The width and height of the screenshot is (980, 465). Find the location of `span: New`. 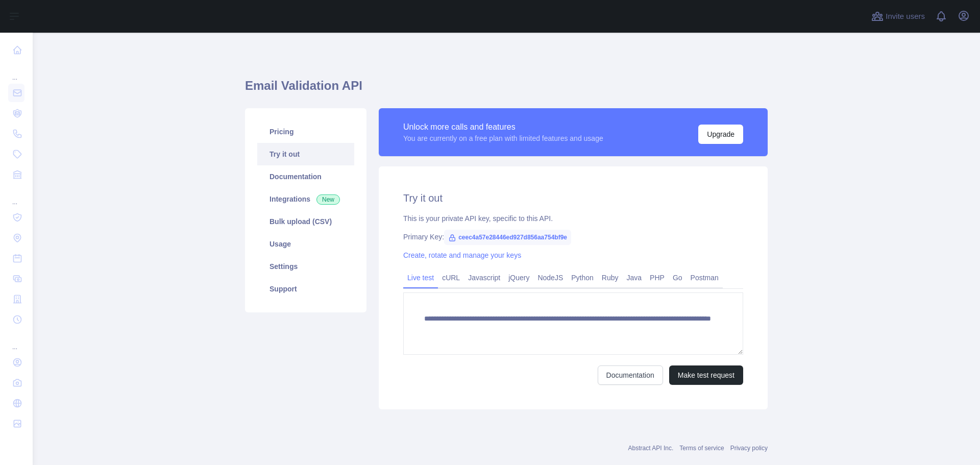

span: New is located at coordinates (329, 199).